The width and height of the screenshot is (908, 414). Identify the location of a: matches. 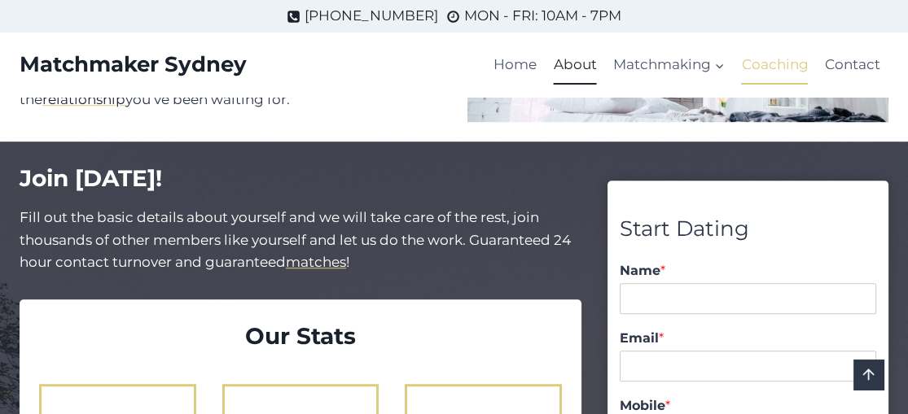
(316, 262).